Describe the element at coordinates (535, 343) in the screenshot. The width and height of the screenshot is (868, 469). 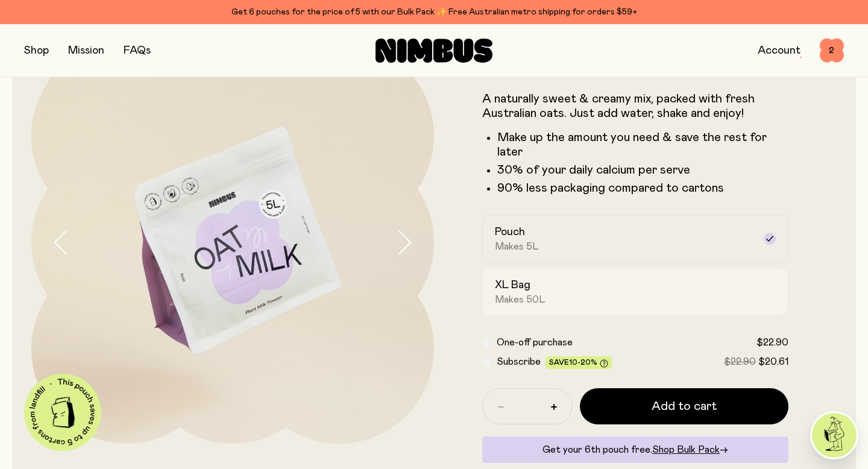
I see `span: One-off purchase` at that location.